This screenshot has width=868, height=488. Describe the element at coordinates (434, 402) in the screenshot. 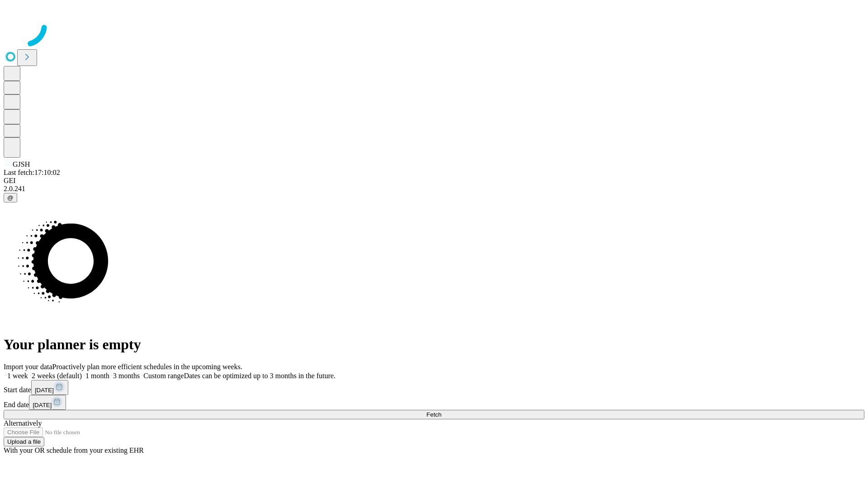

I see `div: End date` at that location.